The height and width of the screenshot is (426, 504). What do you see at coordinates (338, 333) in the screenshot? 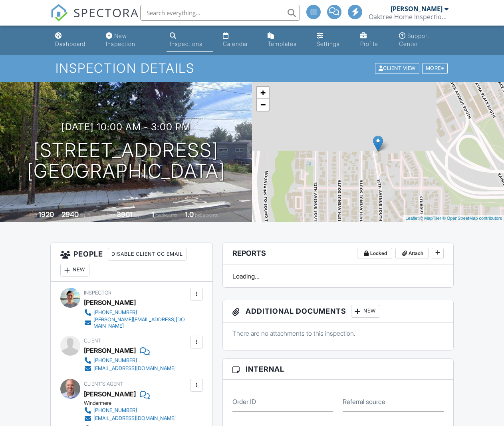
I see `p: There are no attachments to this inspection.` at bounding box center [338, 333].